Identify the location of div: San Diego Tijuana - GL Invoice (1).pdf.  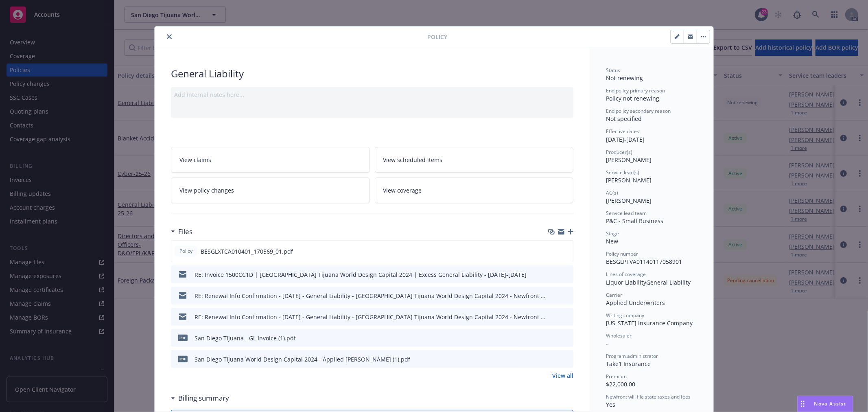
(245, 338).